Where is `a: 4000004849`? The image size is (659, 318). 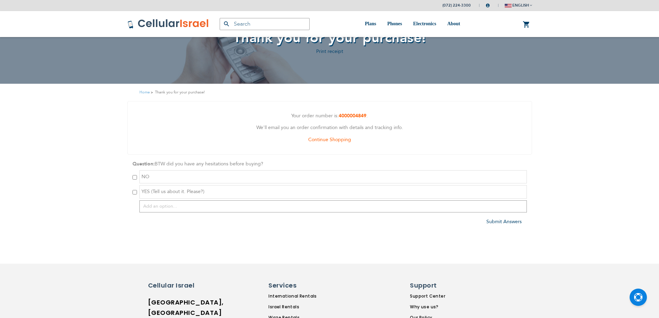 a: 4000004849 is located at coordinates (353, 116).